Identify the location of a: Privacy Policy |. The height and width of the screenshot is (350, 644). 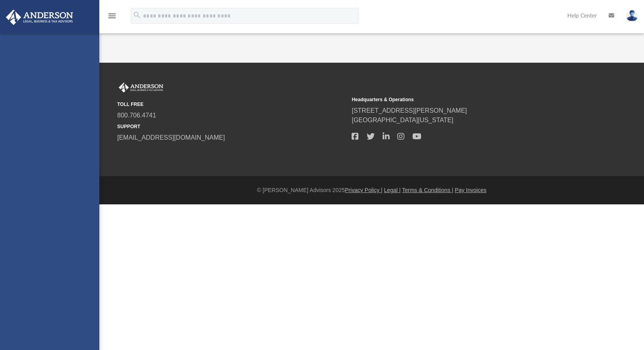
(363, 190).